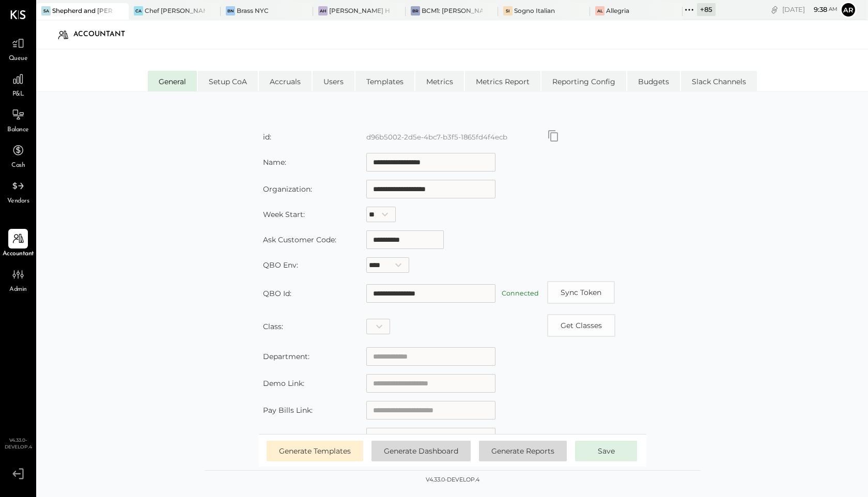  I want to click on label: V2 Link:, so click(277, 437).